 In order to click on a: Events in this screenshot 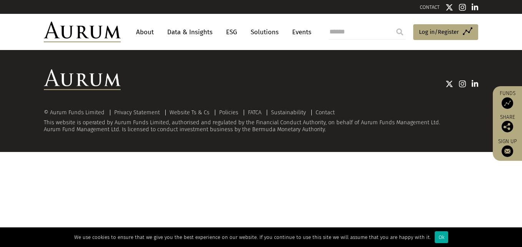, I will do `click(300, 32)`.